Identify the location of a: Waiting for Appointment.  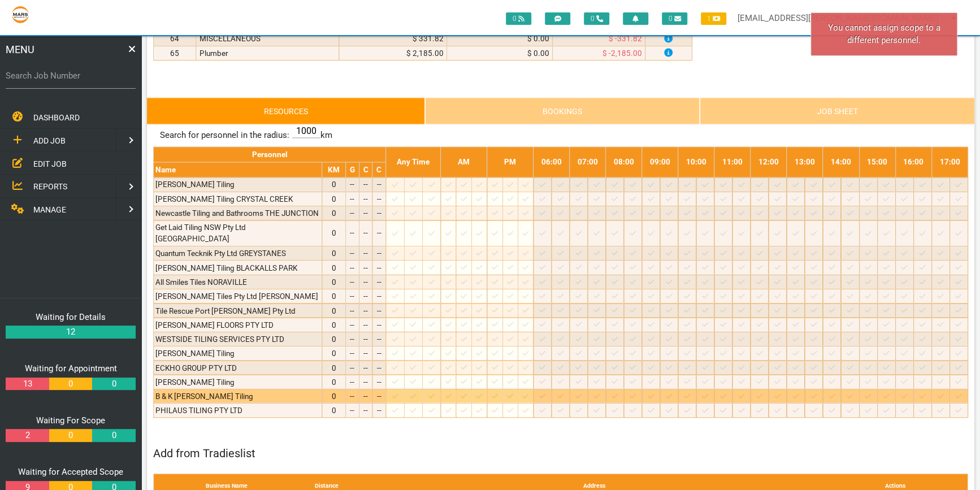
(71, 369).